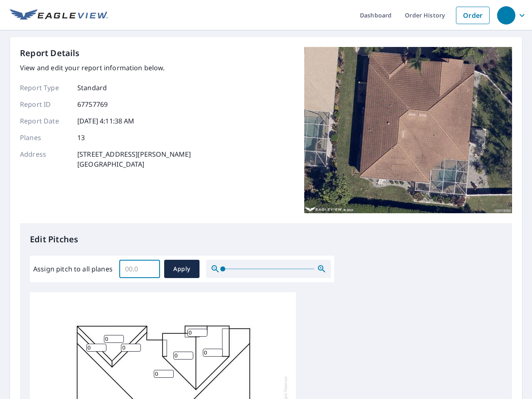 This screenshot has height=399, width=532. Describe the element at coordinates (73, 269) in the screenshot. I see `label: Assign pitch to all planes` at that location.